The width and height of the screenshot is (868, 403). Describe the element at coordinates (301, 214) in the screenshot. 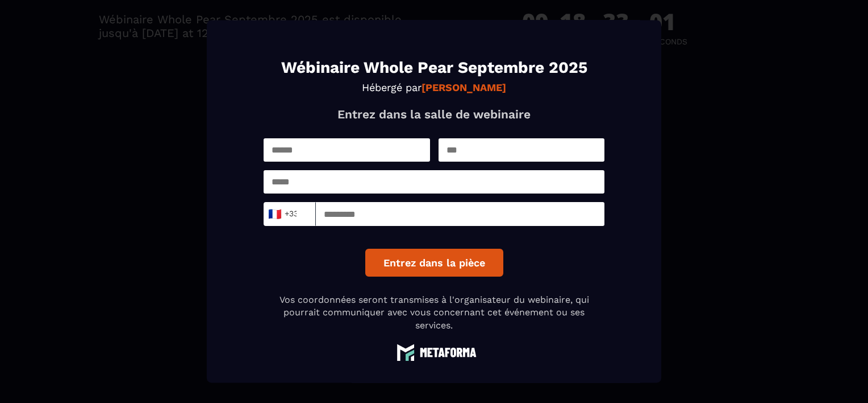

I see `input: Search for option` at that location.